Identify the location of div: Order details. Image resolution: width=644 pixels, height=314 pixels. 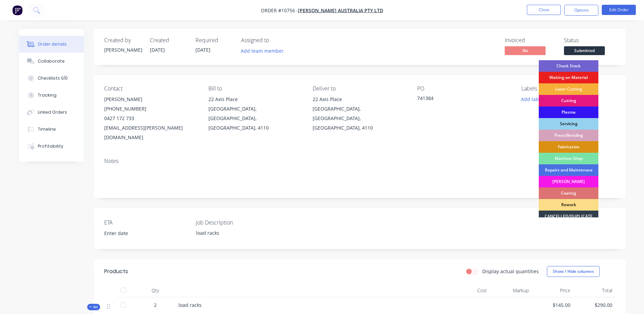
(52, 44).